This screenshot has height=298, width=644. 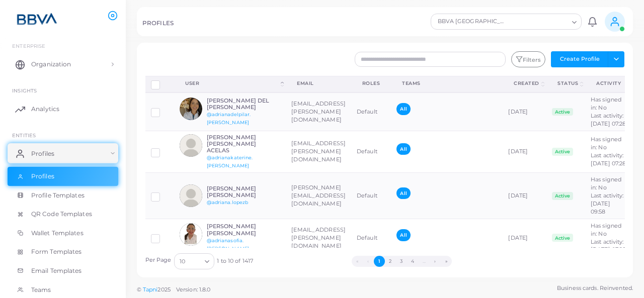 I want to click on th: Row-selection, so click(x=160, y=84).